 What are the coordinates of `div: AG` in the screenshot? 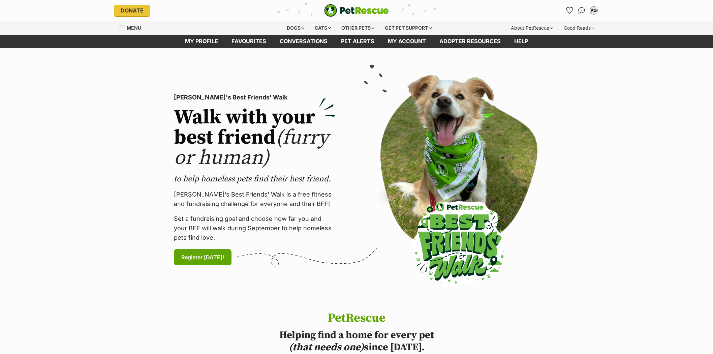 It's located at (593, 10).